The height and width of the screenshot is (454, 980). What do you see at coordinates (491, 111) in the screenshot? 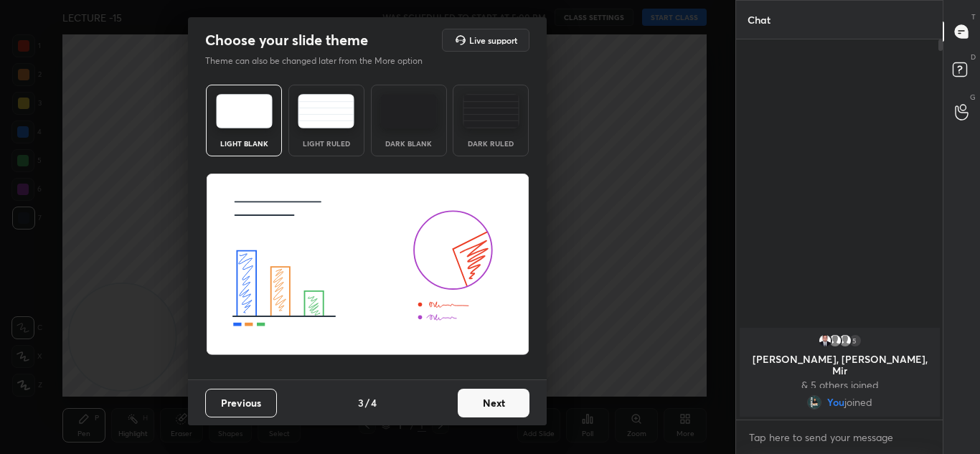
I see `img: darkRuledTheme.de295e13.svg` at bounding box center [491, 111].